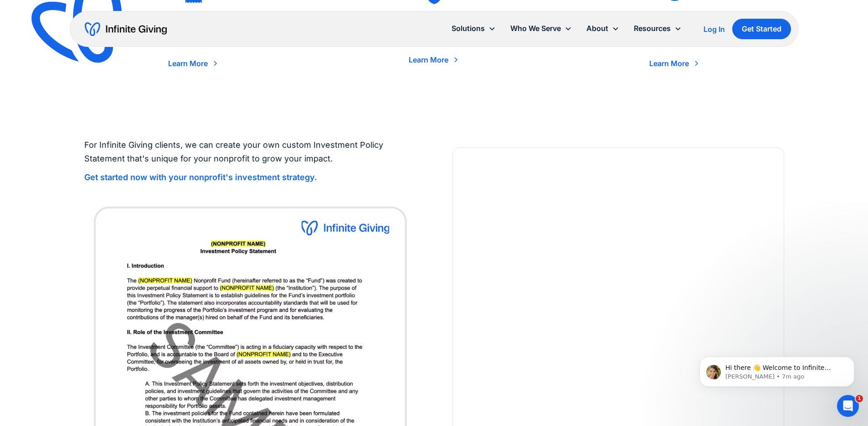 This screenshot has width=868, height=426. I want to click on p: For Infinite Giving clients, we can create your own custom Investment Policy Statement that's uni..., so click(250, 152).